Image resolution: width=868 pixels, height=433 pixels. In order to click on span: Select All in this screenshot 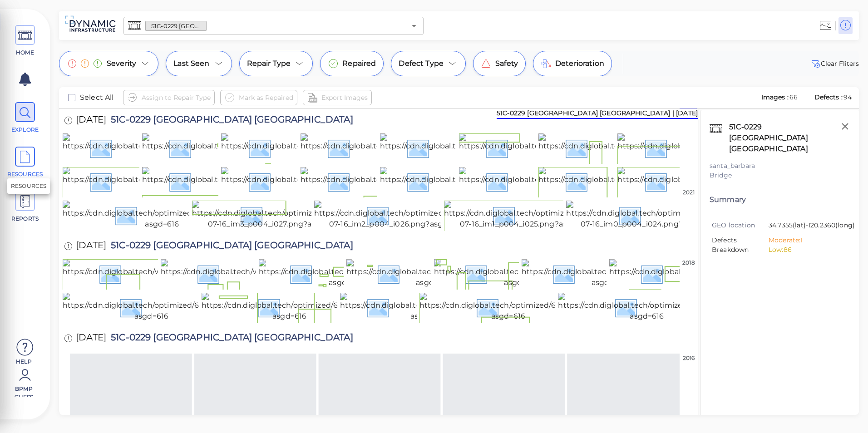, I will do `click(97, 98)`.